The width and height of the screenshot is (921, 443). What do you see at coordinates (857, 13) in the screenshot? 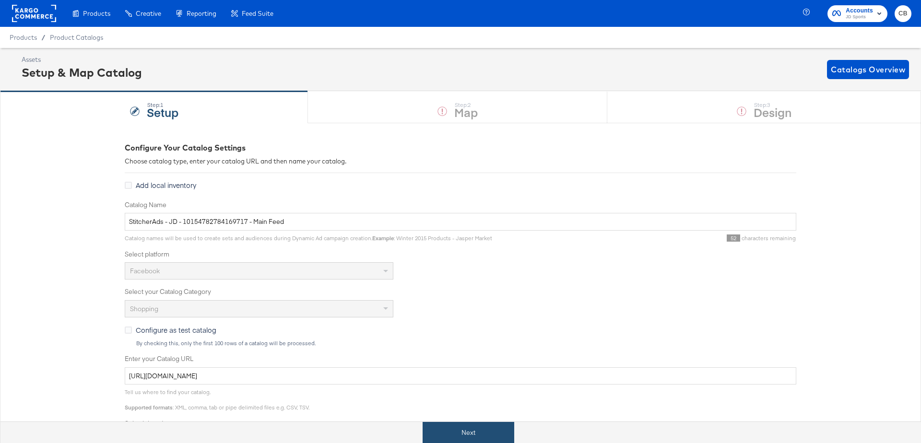
I see `button: AccountsJD Sports` at bounding box center [857, 13].